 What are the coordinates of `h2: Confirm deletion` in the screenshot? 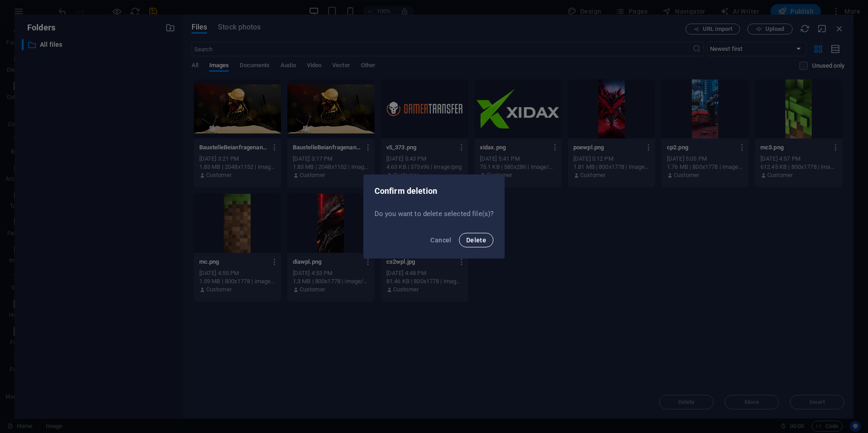 It's located at (434, 191).